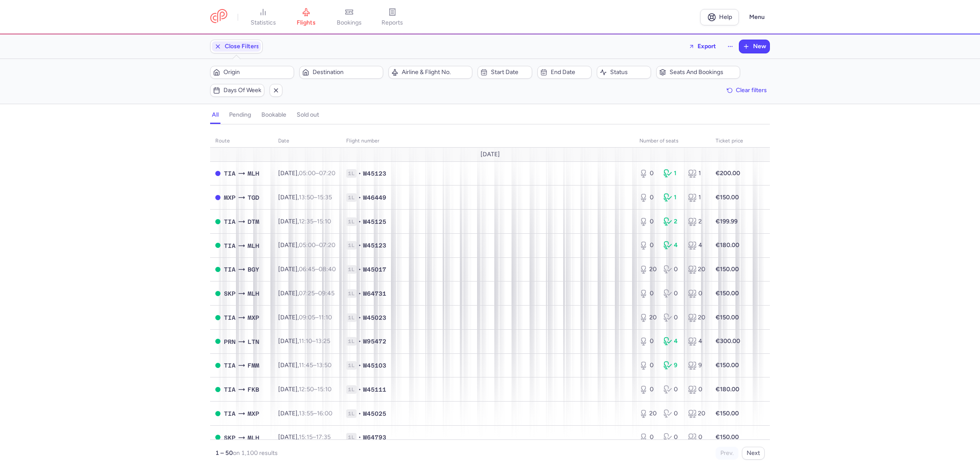 This screenshot has height=470, width=980. What do you see at coordinates (430, 72) in the screenshot?
I see `button: Airline & Flight No.` at bounding box center [430, 72].